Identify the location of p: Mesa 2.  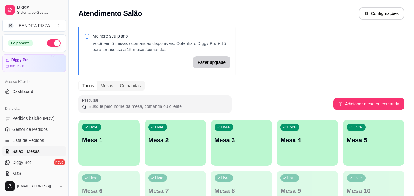
(175, 140).